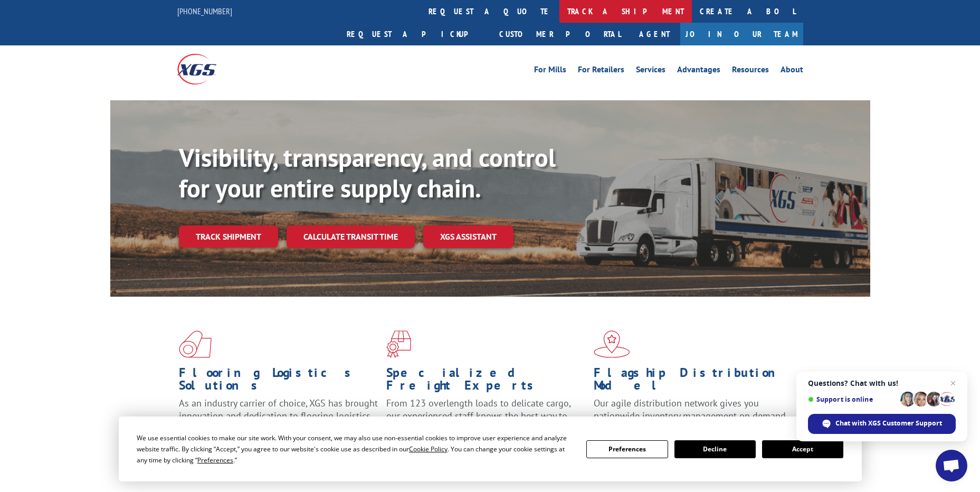 Image resolution: width=980 pixels, height=492 pixels. I want to click on div: Cookie Consent Prompt, so click(490, 449).